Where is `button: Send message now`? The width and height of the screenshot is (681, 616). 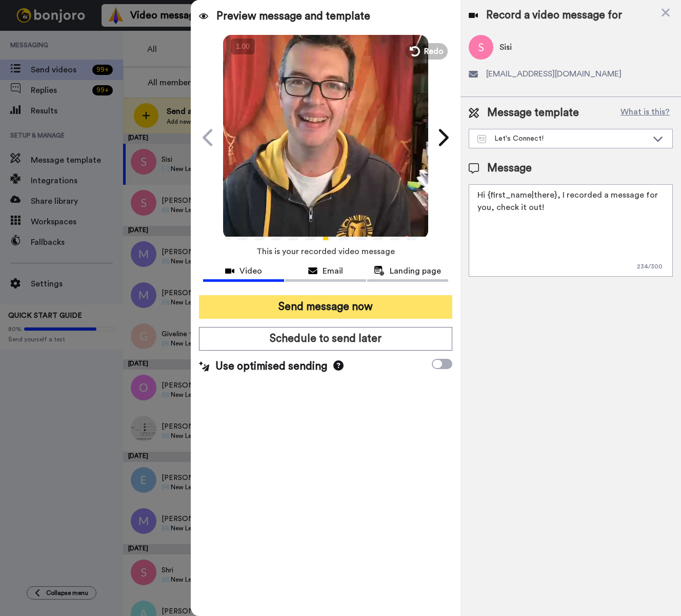 button: Send message now is located at coordinates (326, 307).